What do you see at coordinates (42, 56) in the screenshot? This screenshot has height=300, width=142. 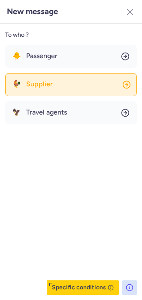 I see `span: Passenger` at bounding box center [42, 56].